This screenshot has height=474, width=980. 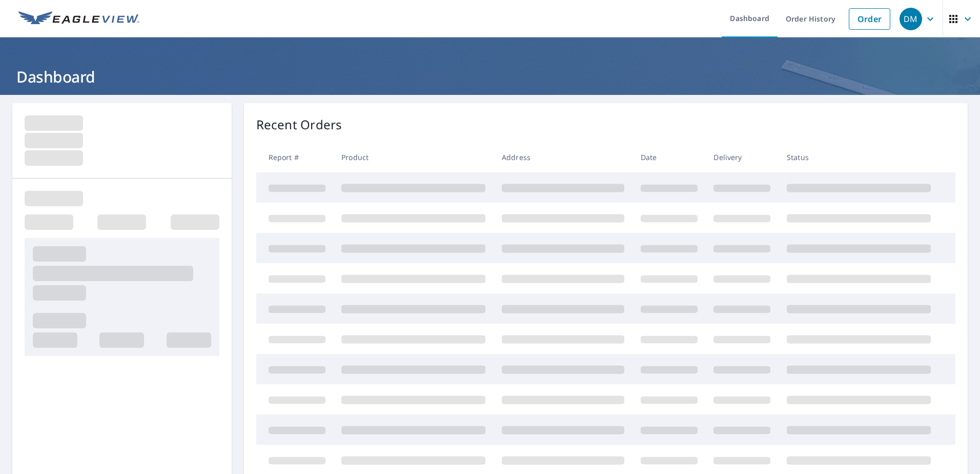 I want to click on a: Order, so click(x=869, y=19).